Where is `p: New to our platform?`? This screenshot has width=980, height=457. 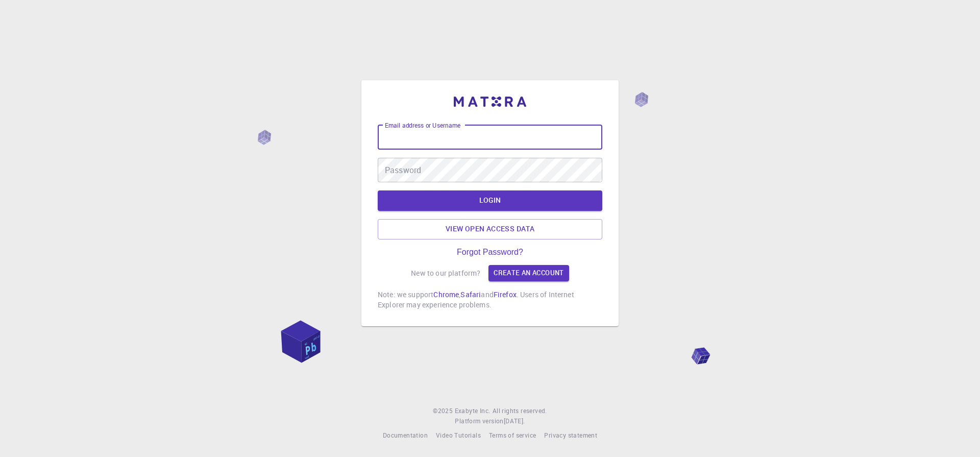 p: New to our platform? is located at coordinates (446, 274).